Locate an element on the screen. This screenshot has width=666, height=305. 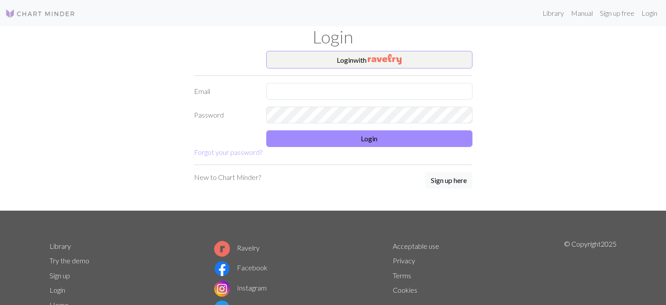
button: Loginwith is located at coordinates (369, 60).